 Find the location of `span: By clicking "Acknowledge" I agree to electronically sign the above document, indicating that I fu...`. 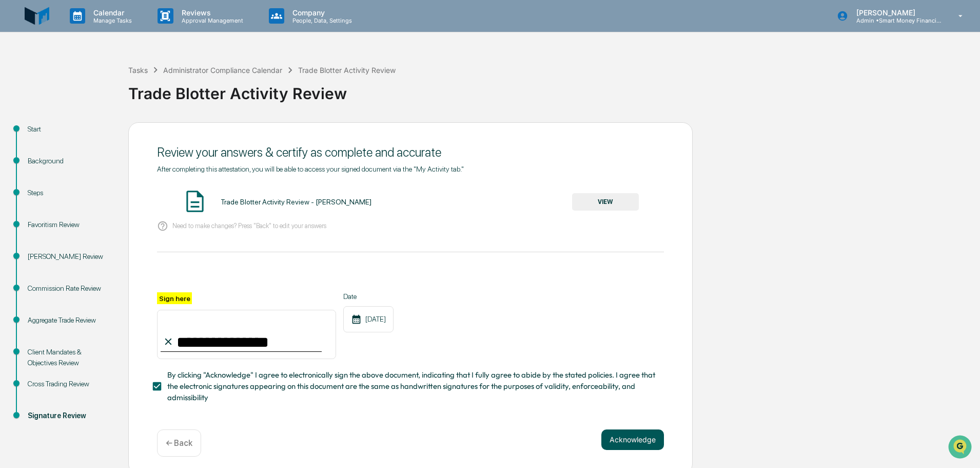

span: By clicking "Acknowledge" I agree to electronically sign the above document, indicating that I fu... is located at coordinates (412, 386).